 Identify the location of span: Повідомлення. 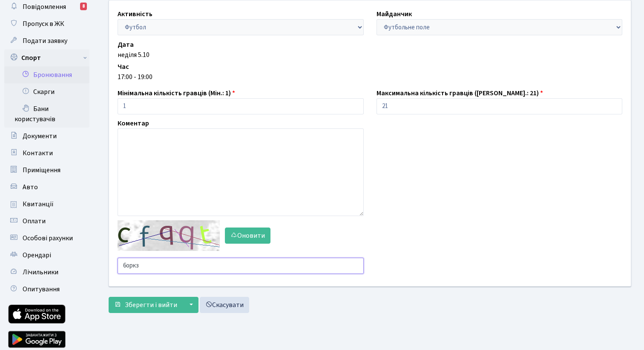
(44, 7).